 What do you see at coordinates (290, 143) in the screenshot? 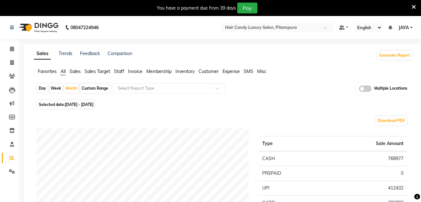
I see `th: Type` at bounding box center [290, 143].